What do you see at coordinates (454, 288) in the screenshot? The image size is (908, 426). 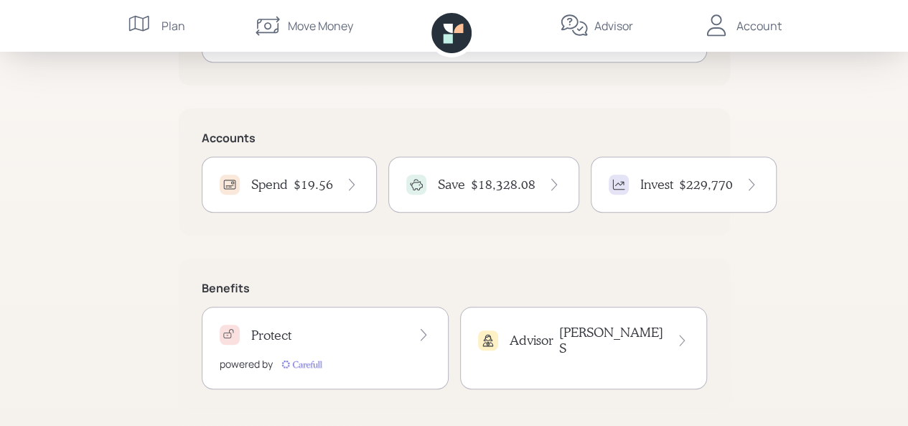 I see `h5: Benefits` at bounding box center [454, 288].